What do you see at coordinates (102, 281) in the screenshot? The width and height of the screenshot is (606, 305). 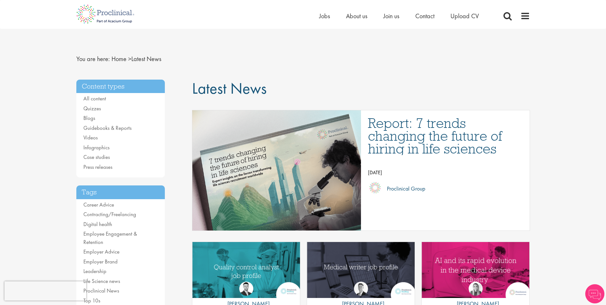 I see `a: Life Science news` at bounding box center [102, 281].